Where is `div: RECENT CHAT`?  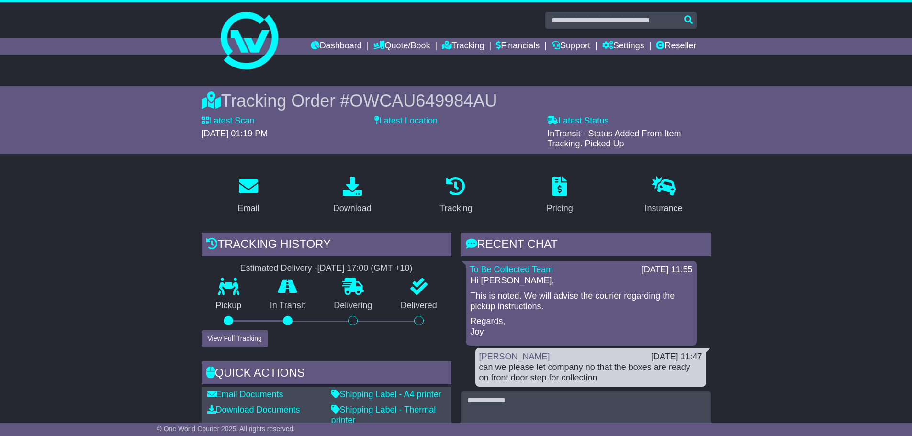 div: RECENT CHAT is located at coordinates (586, 246).